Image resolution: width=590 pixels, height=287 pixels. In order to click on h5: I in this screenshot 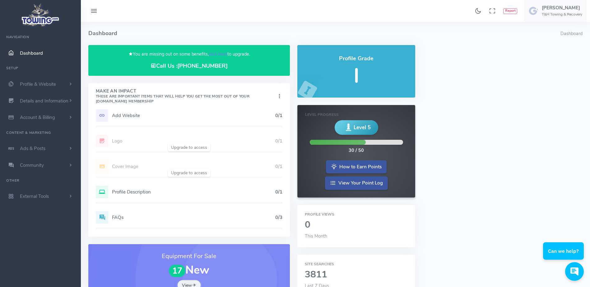, I will do `click(356, 76)`.